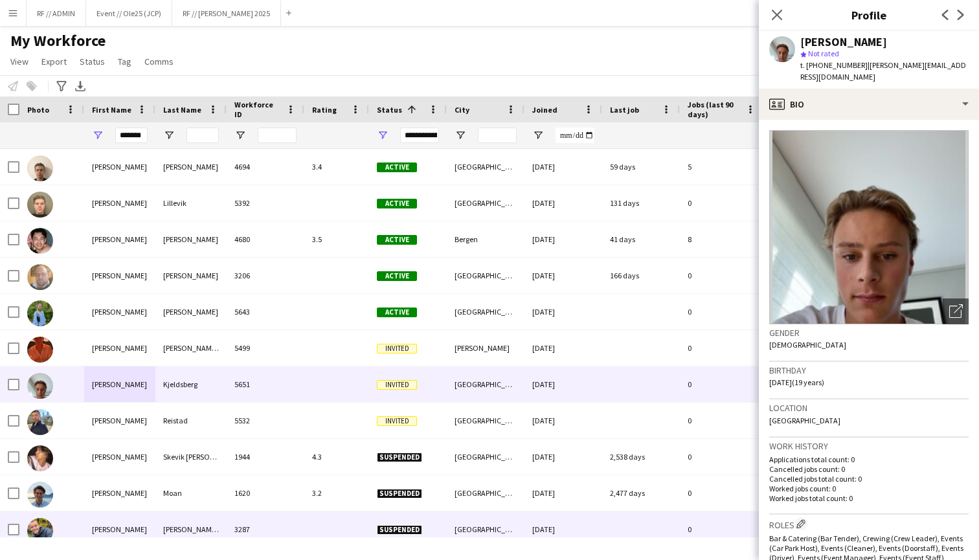 The height and width of the screenshot is (560, 979). I want to click on h3: Gender, so click(869, 333).